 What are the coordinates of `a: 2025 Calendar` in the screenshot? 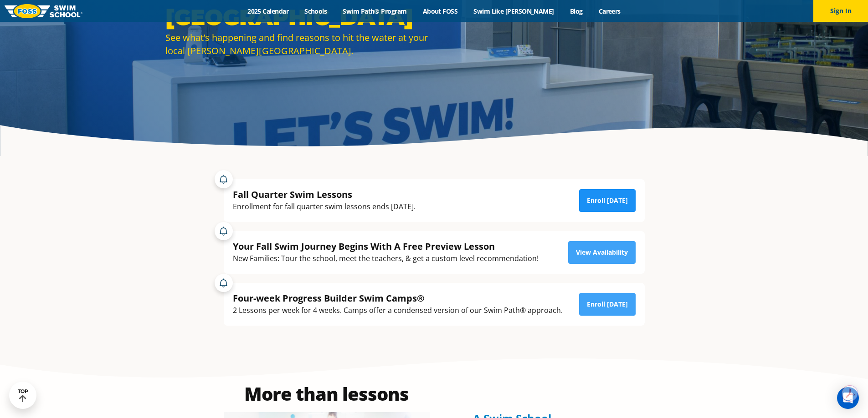 It's located at (268, 11).